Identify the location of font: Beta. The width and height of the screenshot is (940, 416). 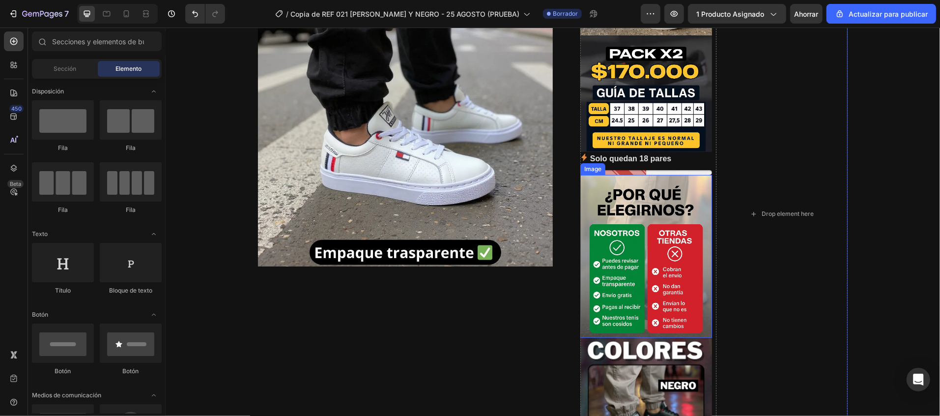
(15, 184).